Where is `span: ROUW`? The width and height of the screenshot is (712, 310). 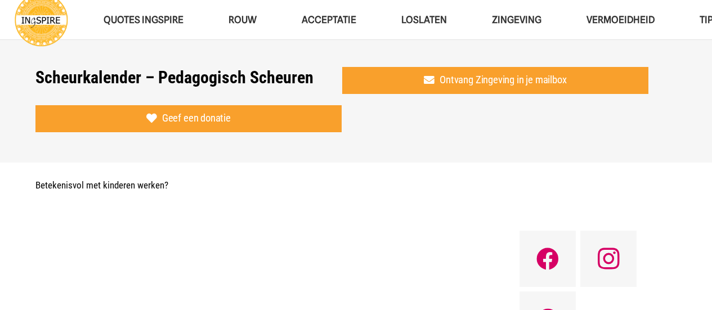 span: ROUW is located at coordinates (243, 20).